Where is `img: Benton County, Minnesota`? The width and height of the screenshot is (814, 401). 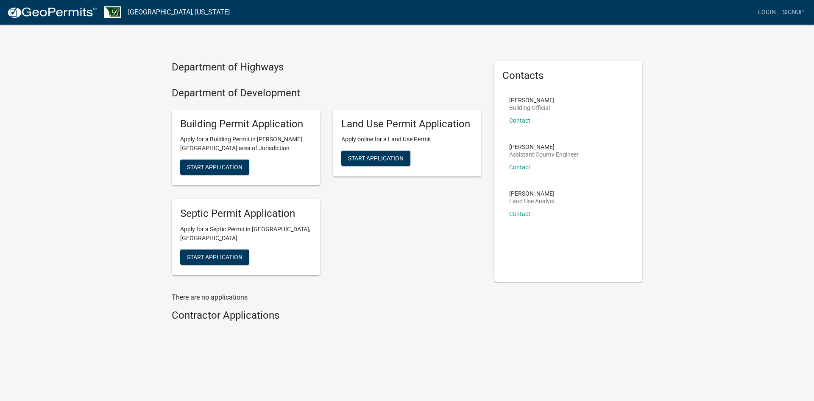
img: Benton County, Minnesota is located at coordinates (113, 12).